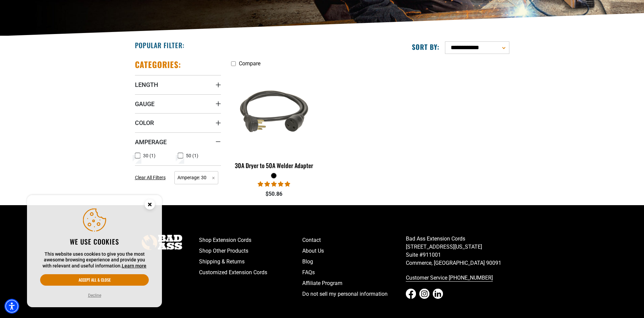  What do you see at coordinates (95, 260) in the screenshot?
I see `p: This website uses cookies to give you the most awesome browsing experience and provide you with r...` at bounding box center [95, 260].